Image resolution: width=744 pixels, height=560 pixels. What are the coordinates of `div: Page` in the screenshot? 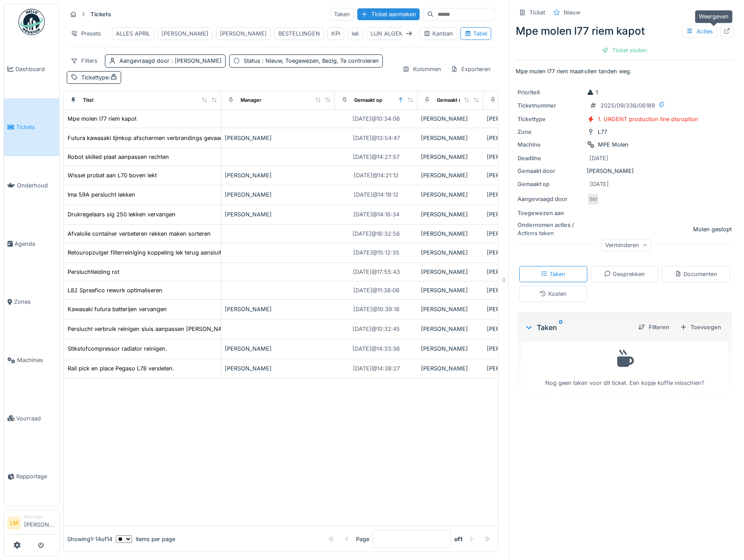 It's located at (363, 539).